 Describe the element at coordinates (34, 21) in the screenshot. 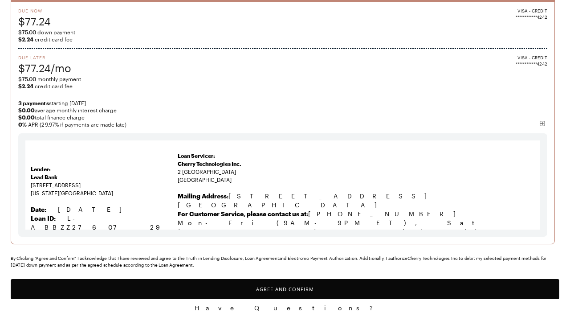

I see `span: $77.24` at that location.